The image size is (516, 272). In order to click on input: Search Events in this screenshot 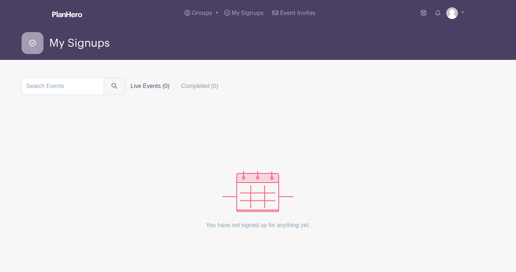, I will do `click(63, 86)`.